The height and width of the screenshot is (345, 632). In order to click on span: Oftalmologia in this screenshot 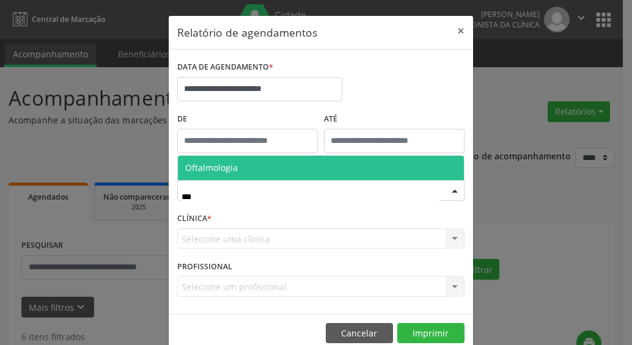, I will do `click(211, 167)`.